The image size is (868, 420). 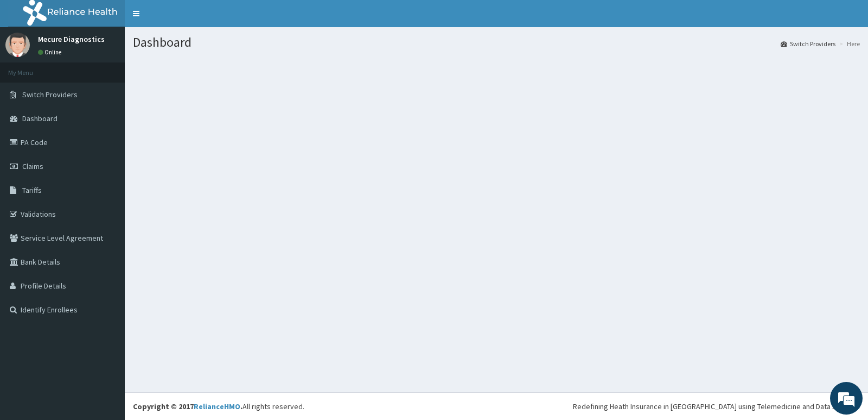 I want to click on img: User Image, so click(x=18, y=44).